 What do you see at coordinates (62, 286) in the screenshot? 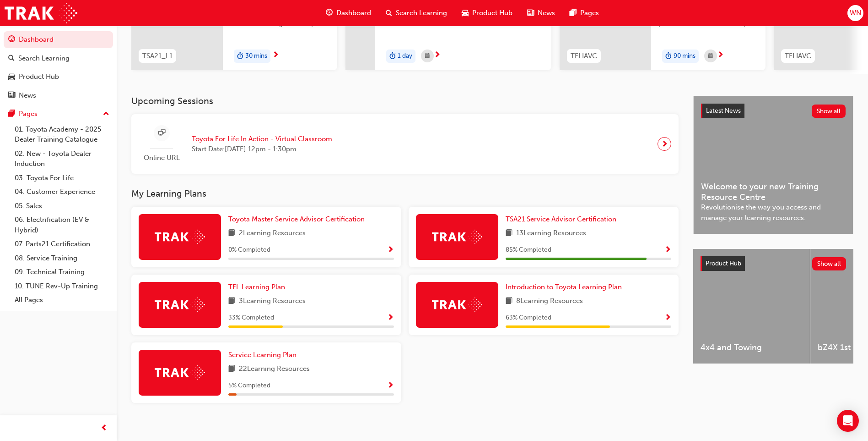
I see `a: 10. TUNE Rev-Up Training` at bounding box center [62, 286].